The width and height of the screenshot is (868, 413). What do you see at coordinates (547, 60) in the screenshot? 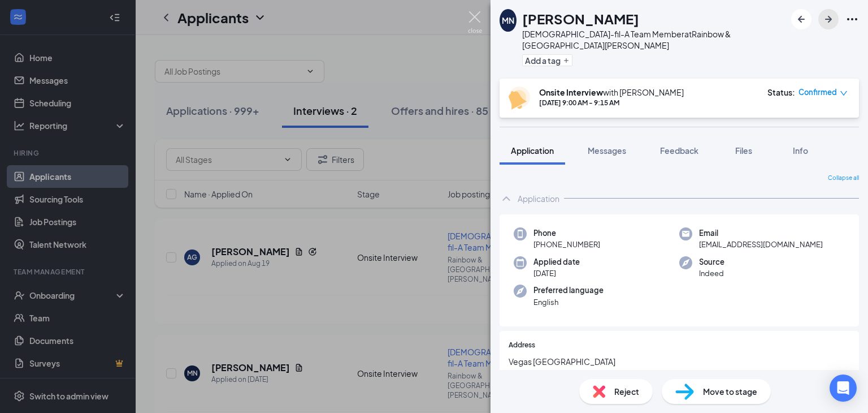
I see `button: PlusAdd a tag` at bounding box center [547, 60].